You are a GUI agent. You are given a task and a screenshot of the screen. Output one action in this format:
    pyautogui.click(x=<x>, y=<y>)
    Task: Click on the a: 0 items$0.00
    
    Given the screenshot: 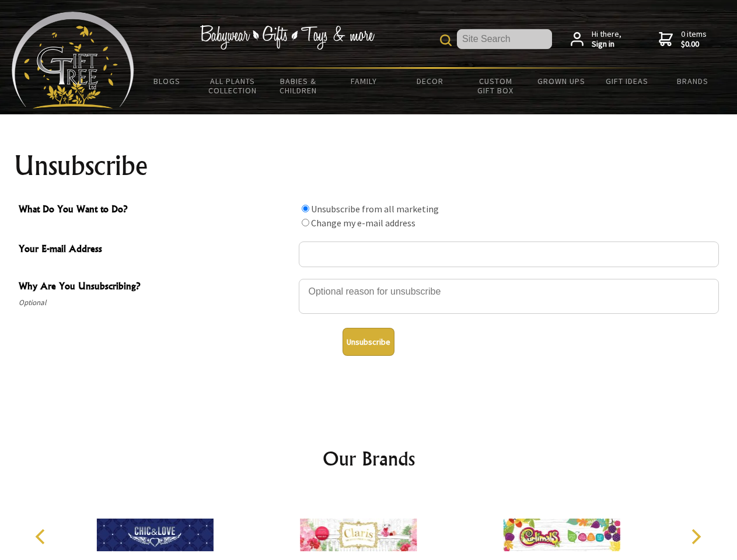 What is the action you would take?
    pyautogui.click(x=683, y=39)
    